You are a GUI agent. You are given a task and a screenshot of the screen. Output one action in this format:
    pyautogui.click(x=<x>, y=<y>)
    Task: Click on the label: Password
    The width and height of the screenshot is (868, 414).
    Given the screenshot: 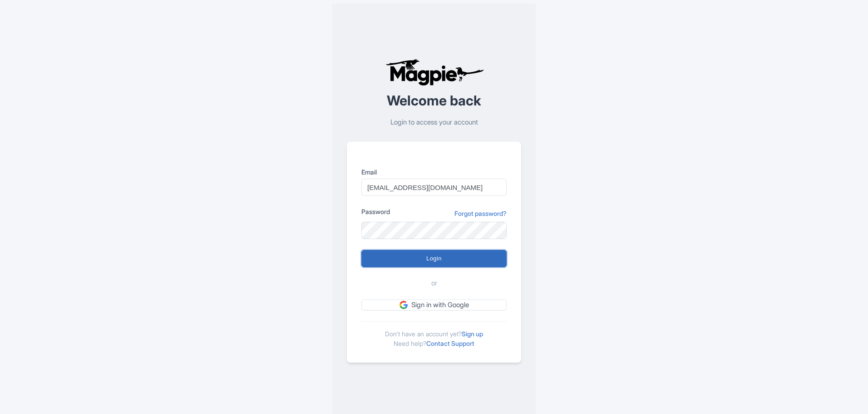 What is the action you would take?
    pyautogui.click(x=375, y=211)
    